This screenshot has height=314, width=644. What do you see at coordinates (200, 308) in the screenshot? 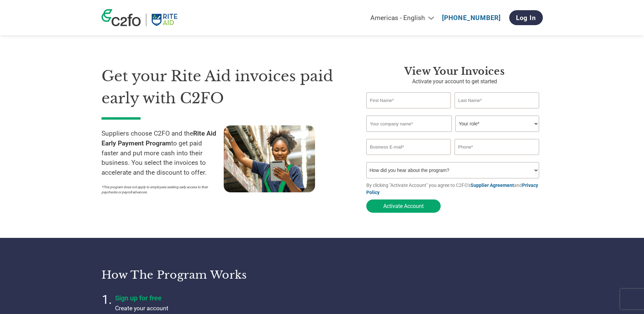
I see `p: Create your account` at bounding box center [200, 308].